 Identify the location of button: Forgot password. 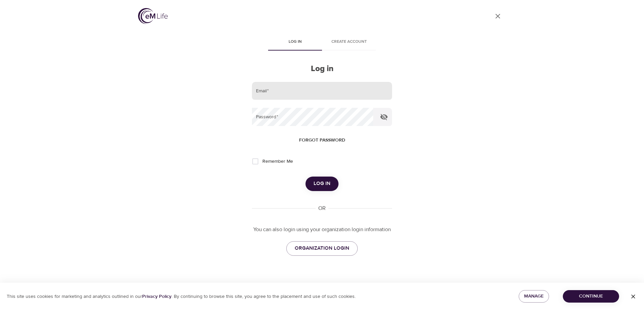
(322, 140).